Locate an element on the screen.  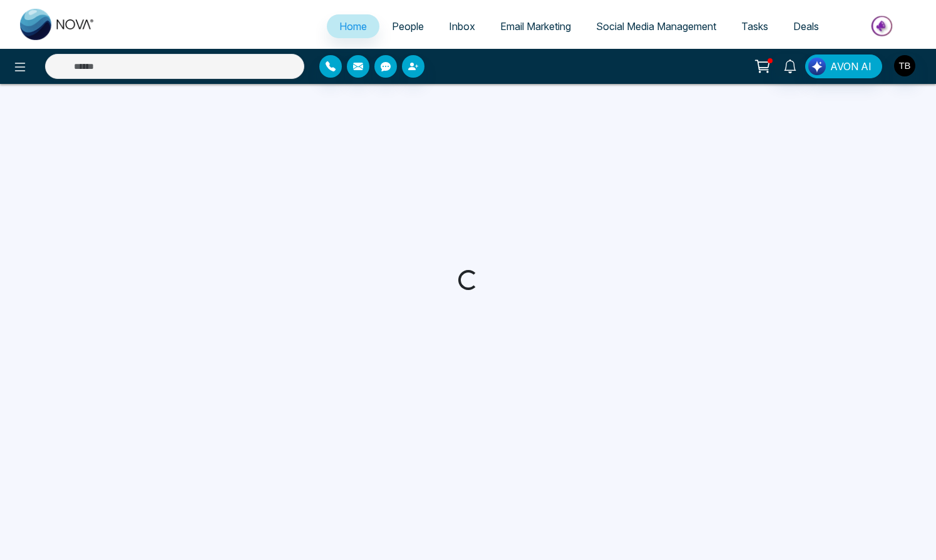
a: Deals is located at coordinates (806, 26).